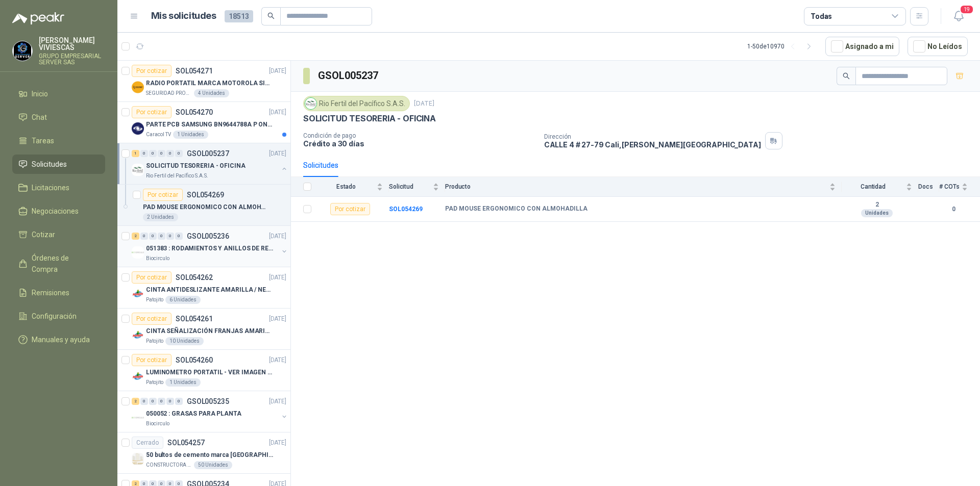 The image size is (980, 486). Describe the element at coordinates (821, 16) in the screenshot. I see `div: Todas` at that location.